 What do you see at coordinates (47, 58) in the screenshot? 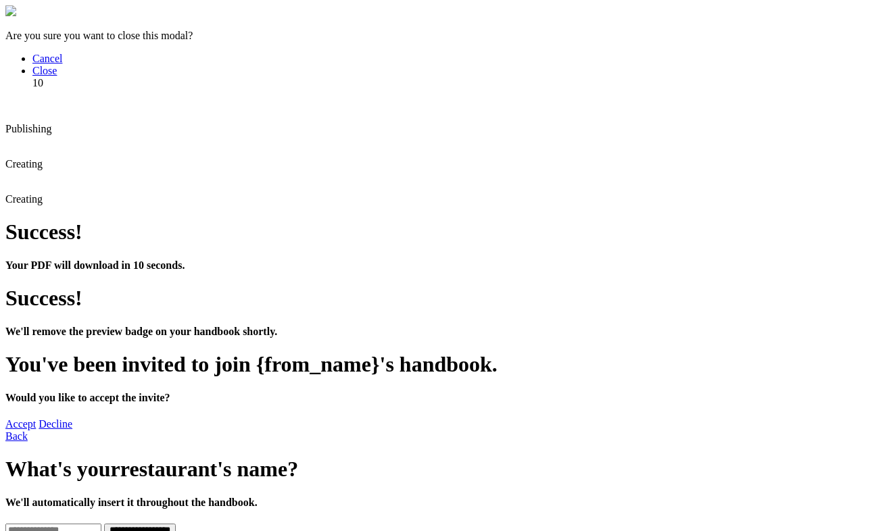
I see `a: Cancel` at bounding box center [47, 58].